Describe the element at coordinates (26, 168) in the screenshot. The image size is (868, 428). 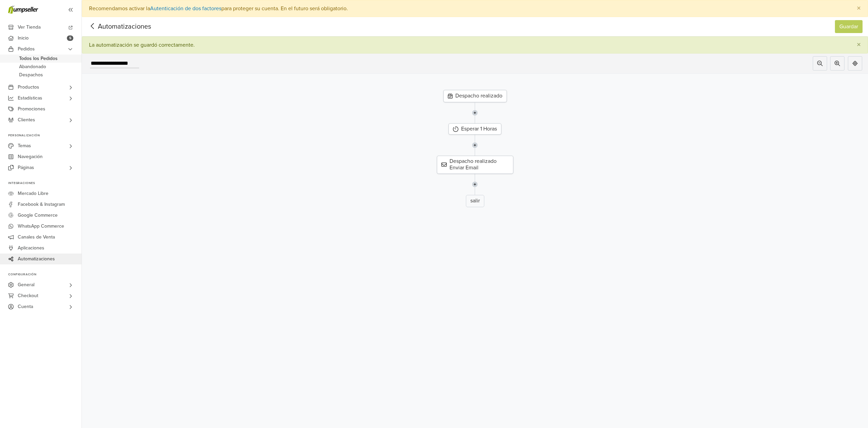
I see `span: Páginas` at that location.